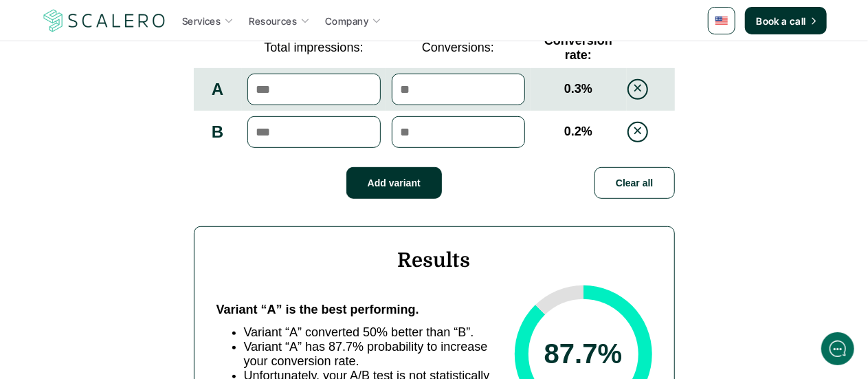 This screenshot has width=868, height=379. I want to click on span: We run on Gist, so click(144, 294).